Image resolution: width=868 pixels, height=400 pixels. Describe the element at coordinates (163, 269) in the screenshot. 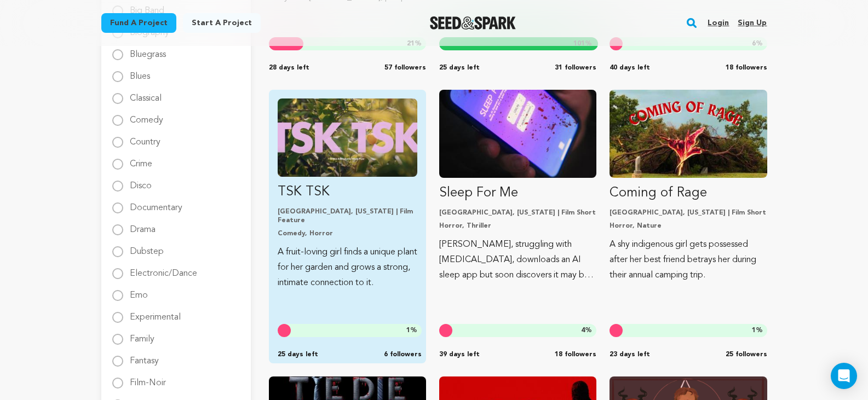

I see `label: Electronic/Dance` at that location.